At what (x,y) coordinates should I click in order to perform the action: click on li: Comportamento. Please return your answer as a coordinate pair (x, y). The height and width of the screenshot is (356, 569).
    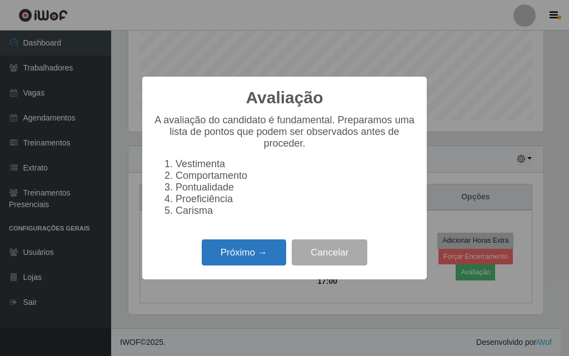
    Looking at the image, I should click on (295, 175).